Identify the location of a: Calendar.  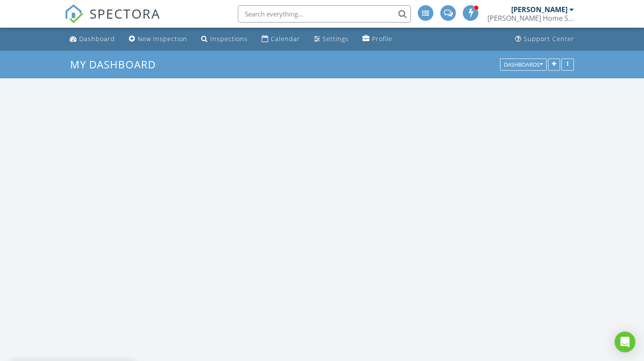
(281, 39).